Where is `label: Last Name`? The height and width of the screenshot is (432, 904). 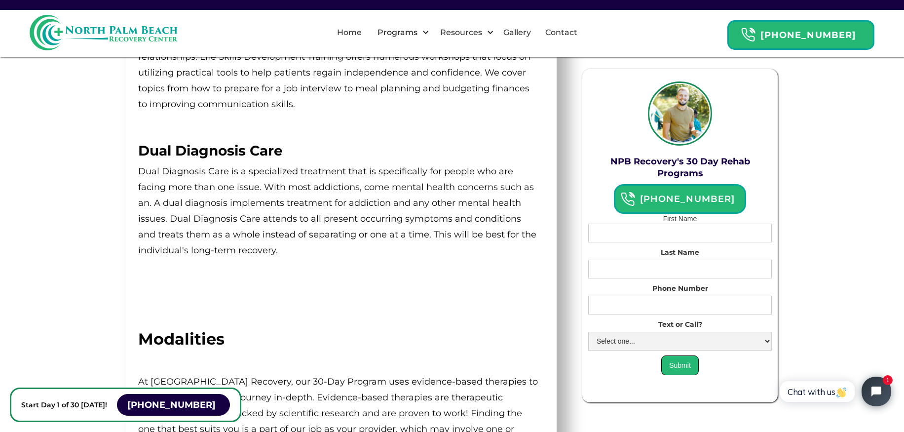
label: Last Name is located at coordinates (680, 252).